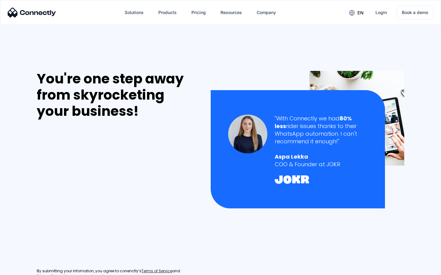 The image size is (441, 275). I want to click on div: en, so click(360, 13).